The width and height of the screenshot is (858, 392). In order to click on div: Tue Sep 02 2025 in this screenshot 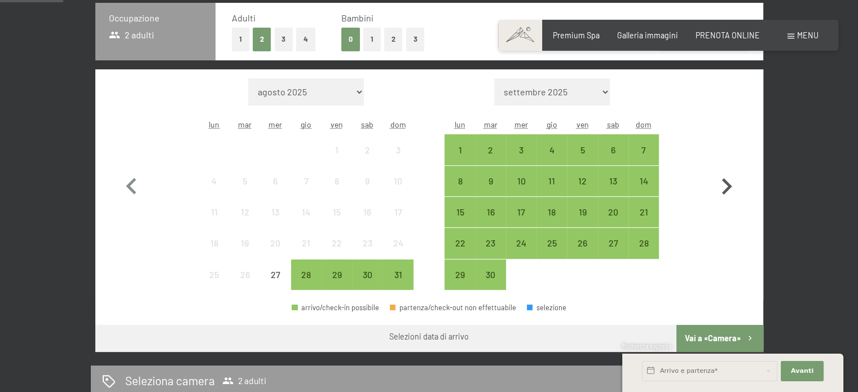, I will do `click(491, 150)`.